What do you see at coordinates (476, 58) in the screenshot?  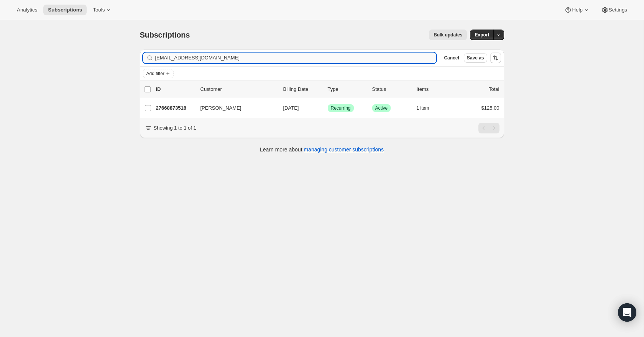 I see `button: Save as` at bounding box center [476, 58].